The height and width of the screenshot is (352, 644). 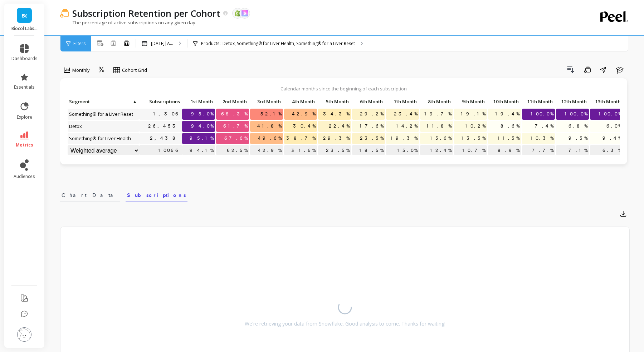 I want to click on p: 5th Month, so click(x=335, y=101).